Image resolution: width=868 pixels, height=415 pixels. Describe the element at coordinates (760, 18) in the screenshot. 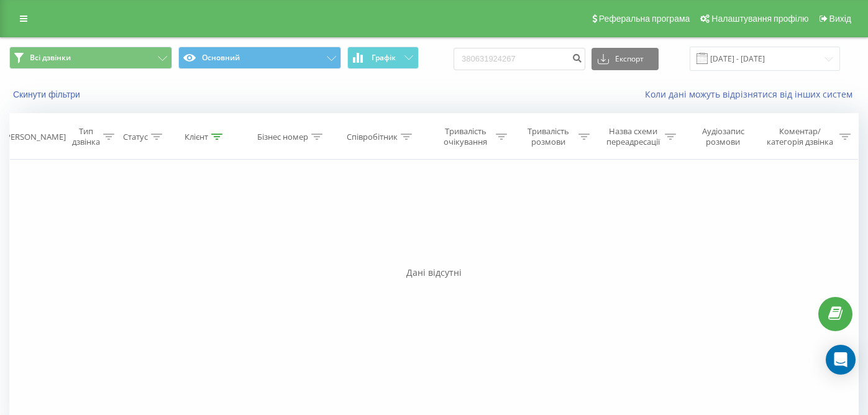

I see `span: Налаштування профілю` at that location.